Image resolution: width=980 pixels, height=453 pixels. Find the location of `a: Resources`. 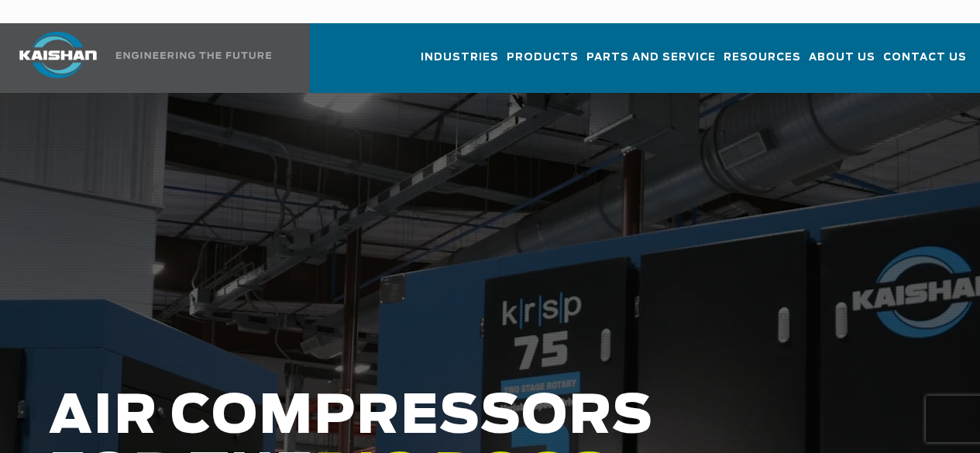

a: Resources is located at coordinates (762, 63).